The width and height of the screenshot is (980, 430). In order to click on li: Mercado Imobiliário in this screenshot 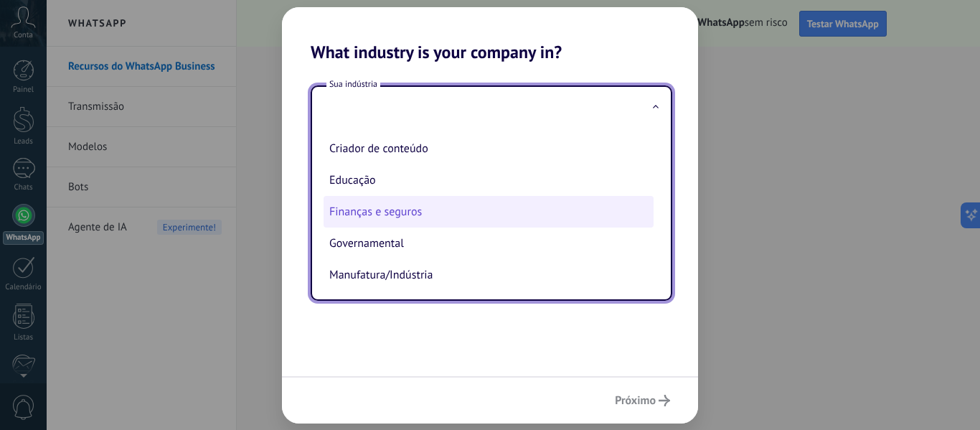, I will do `click(489, 306)`.